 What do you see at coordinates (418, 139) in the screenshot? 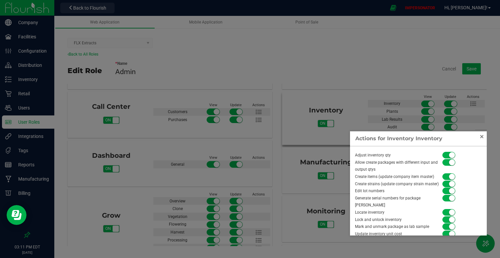
I see `span: Actions for Inventory Inventory` at bounding box center [418, 139].